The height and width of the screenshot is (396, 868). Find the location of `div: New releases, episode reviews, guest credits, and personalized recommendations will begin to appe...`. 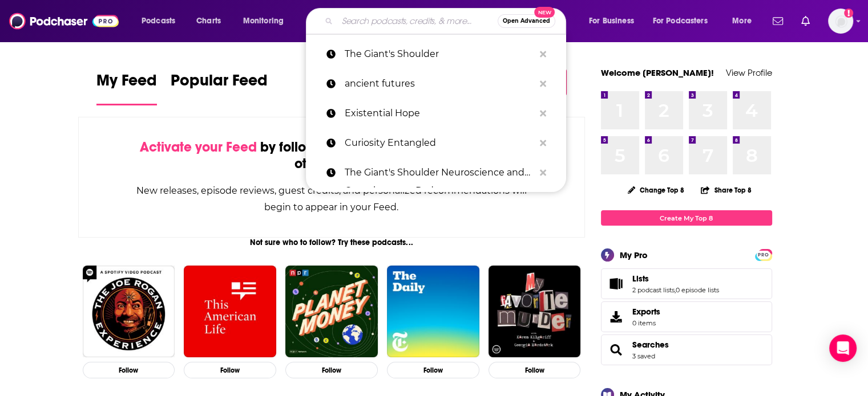

div: New releases, episode reviews, guest credits, and personalized recommendations will begin to appe... is located at coordinates (331, 199).